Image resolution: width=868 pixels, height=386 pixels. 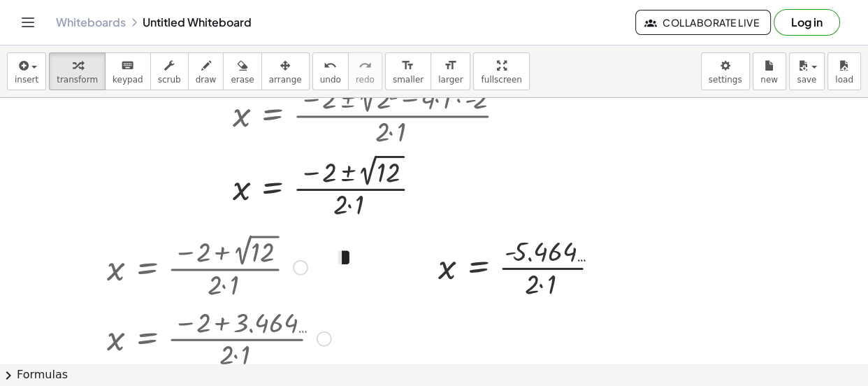 What do you see at coordinates (501, 80) in the screenshot?
I see `span: fullscreen` at bounding box center [501, 80].